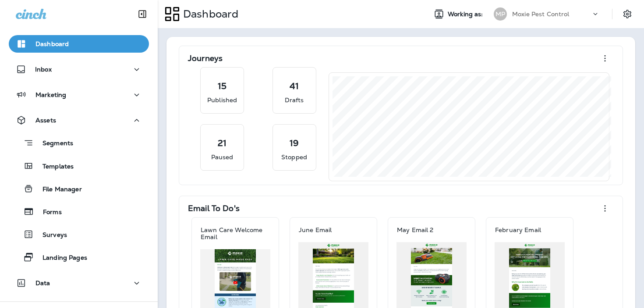 The height and width of the screenshot is (308, 644). What do you see at coordinates (48, 213) in the screenshot?
I see `p: Forms` at bounding box center [48, 213].